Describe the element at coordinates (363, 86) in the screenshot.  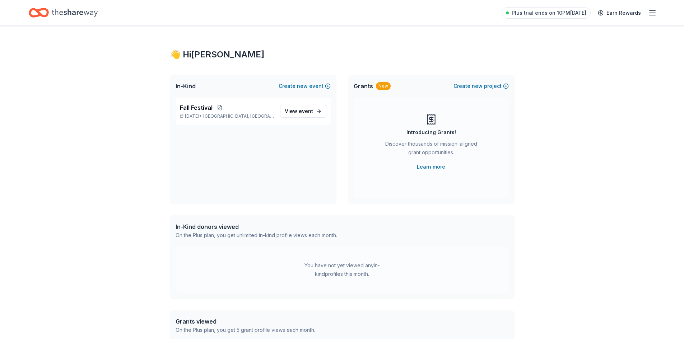
I see `span: Grants` at that location.